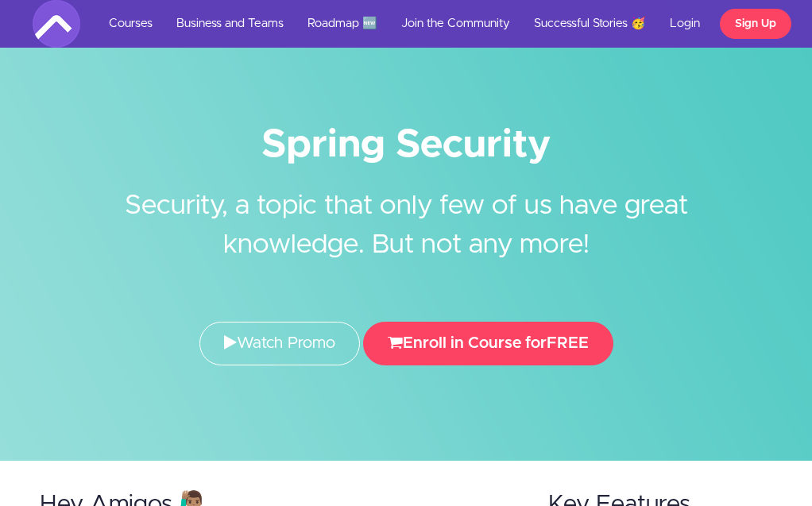  I want to click on button: Enroll in Course forFREE, so click(488, 343).